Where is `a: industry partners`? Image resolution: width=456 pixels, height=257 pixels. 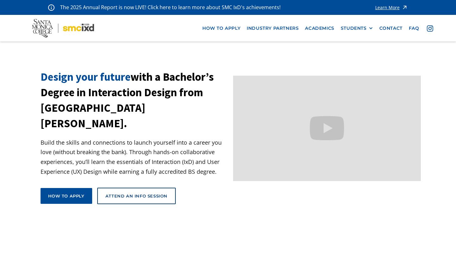 a: industry partners is located at coordinates (273, 28).